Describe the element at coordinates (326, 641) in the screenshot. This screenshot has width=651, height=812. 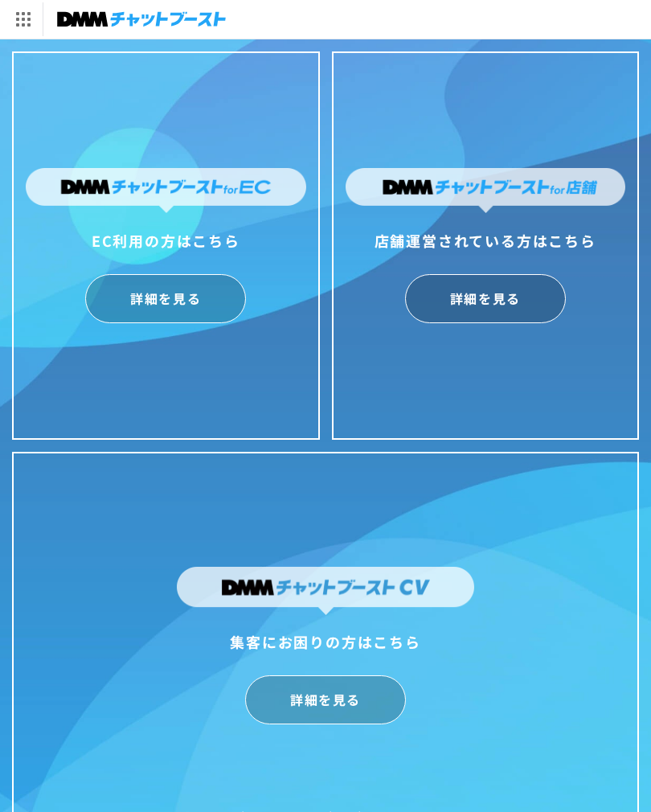
I see `div: 集客にお困りの方はこちら` at that location.